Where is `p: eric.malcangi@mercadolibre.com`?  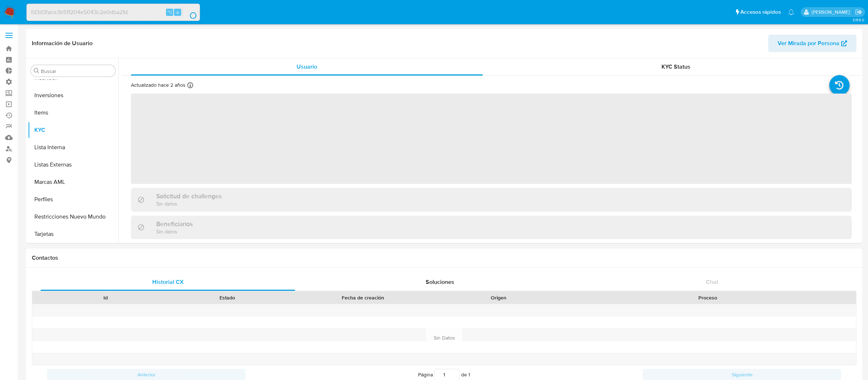
p: eric.malcangi@mercadolibre.com is located at coordinates (832, 12).